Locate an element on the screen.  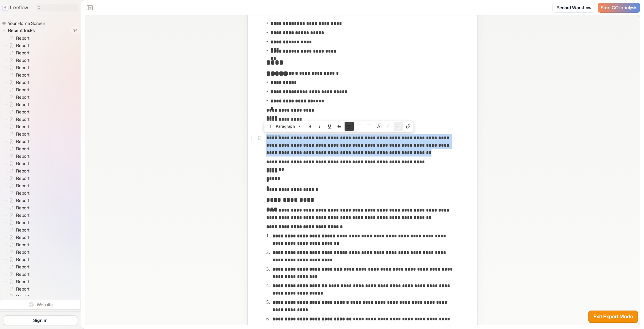
button: Recent tasks is located at coordinates (20, 31).